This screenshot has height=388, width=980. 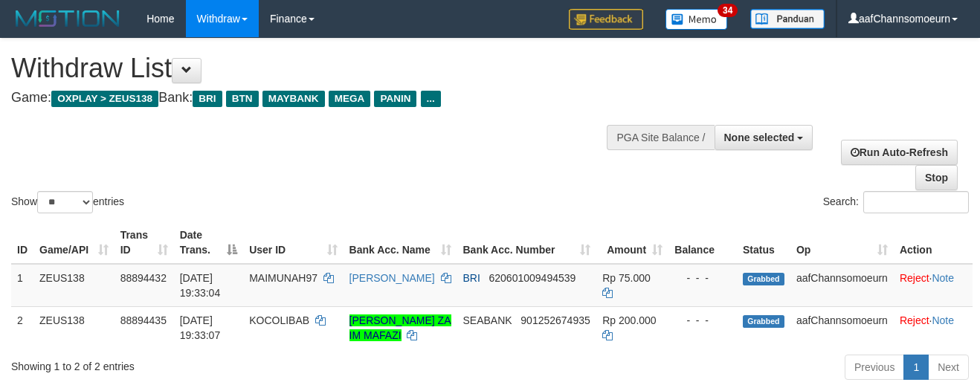 I want to click on th: ID, so click(x=23, y=243).